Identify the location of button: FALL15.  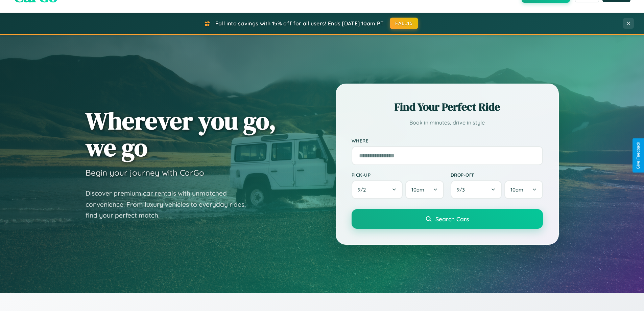
(404, 23).